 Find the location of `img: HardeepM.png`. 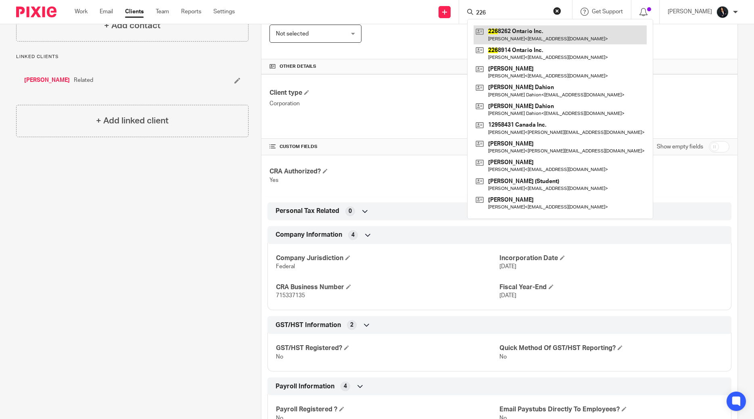

img: HardeepM.png is located at coordinates (723, 12).